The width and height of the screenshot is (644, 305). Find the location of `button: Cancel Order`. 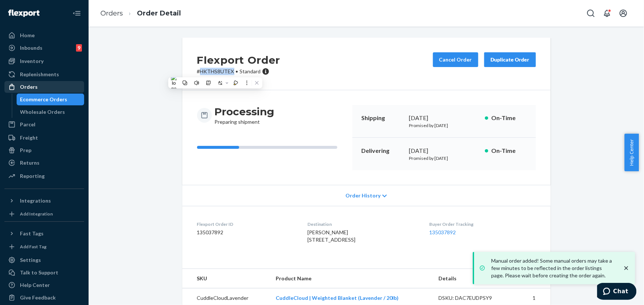

button: Cancel Order is located at coordinates (456, 59).